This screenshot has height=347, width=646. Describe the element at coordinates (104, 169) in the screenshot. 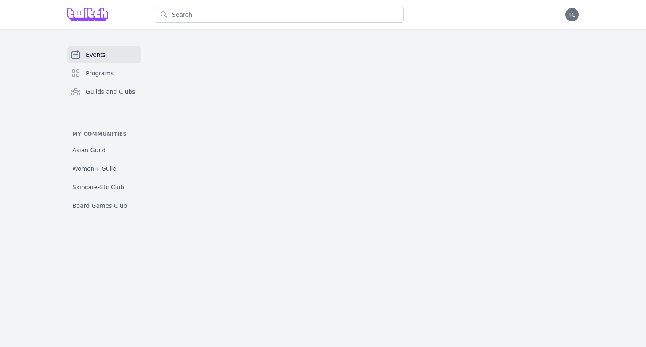

I see `a: Women+ Guild` at that location.